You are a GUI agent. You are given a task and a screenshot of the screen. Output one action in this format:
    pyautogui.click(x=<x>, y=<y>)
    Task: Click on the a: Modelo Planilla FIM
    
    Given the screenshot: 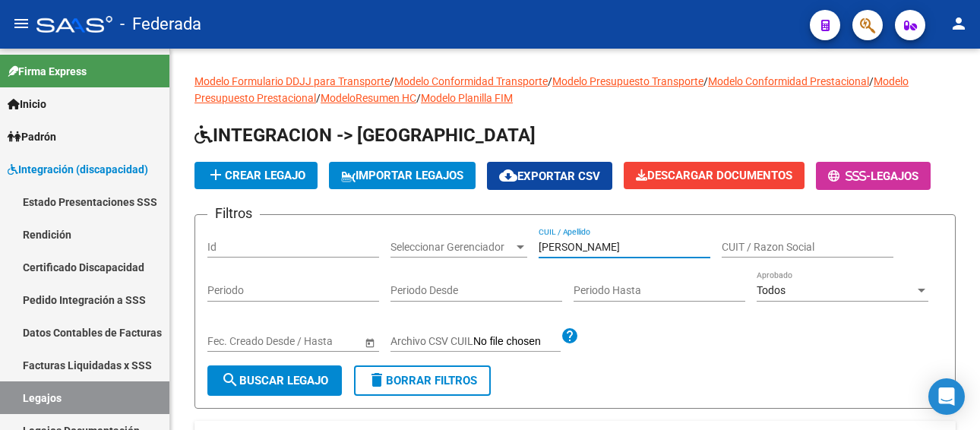 What is the action you would take?
    pyautogui.click(x=466, y=98)
    